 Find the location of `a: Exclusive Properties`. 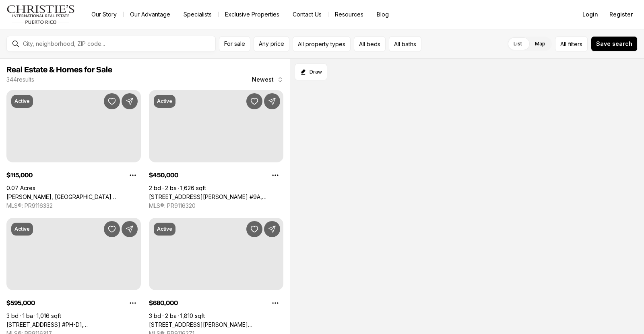

a: Exclusive Properties is located at coordinates (252, 15).